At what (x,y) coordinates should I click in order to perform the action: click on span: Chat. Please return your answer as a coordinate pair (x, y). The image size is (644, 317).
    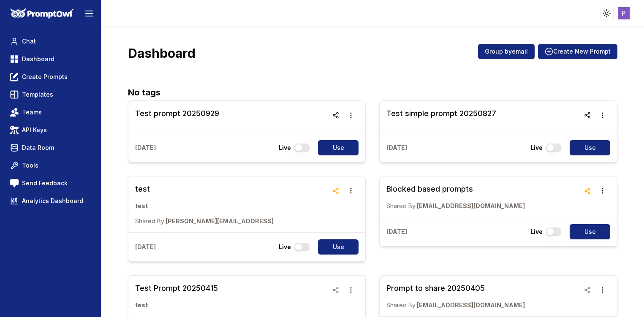
    Looking at the image, I should click on (29, 41).